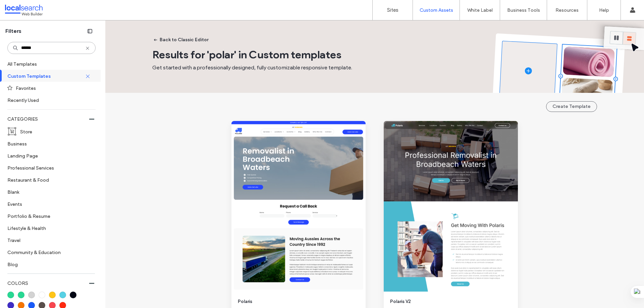 Image resolution: width=644 pixels, height=308 pixels. What do you see at coordinates (48, 119) in the screenshot?
I see `label: CATEGORIES` at bounding box center [48, 119].